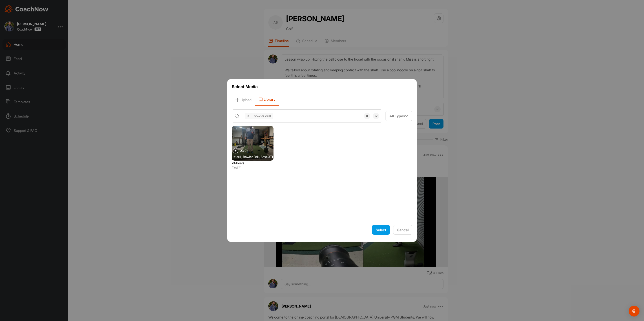 The height and width of the screenshot is (321, 644). Describe the element at coordinates (243, 100) in the screenshot. I see `span: Upload` at that location.